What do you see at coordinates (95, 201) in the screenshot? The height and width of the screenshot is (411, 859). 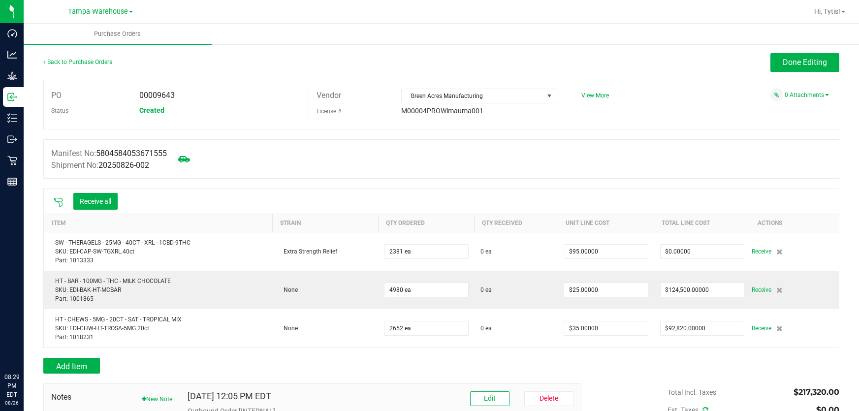 I see `button: Receive all` at bounding box center [95, 201].